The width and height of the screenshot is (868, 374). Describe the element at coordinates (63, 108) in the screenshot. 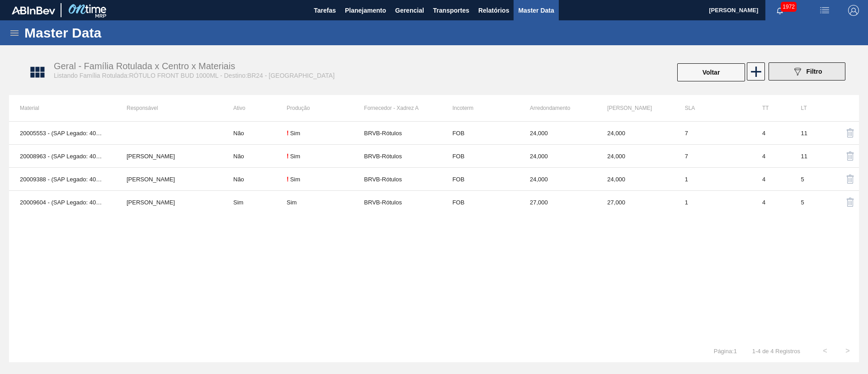

I see `th: Material` at that location.